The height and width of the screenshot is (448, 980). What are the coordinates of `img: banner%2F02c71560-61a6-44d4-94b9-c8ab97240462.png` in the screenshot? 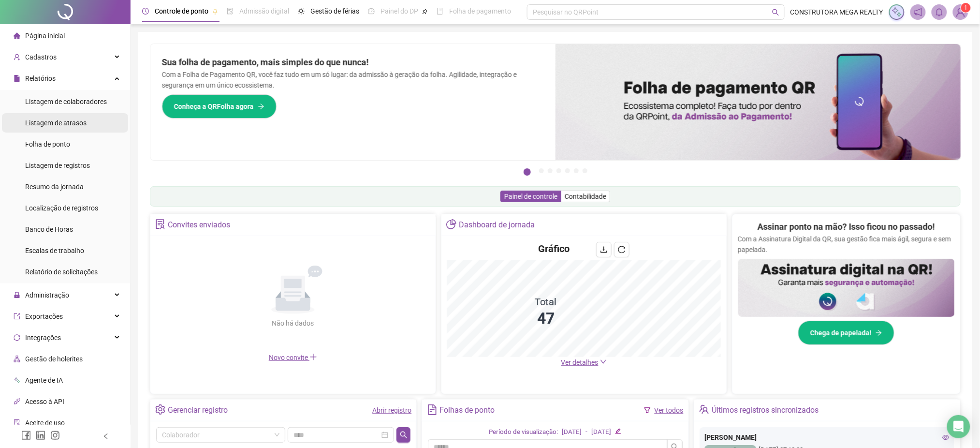 It's located at (847, 288).